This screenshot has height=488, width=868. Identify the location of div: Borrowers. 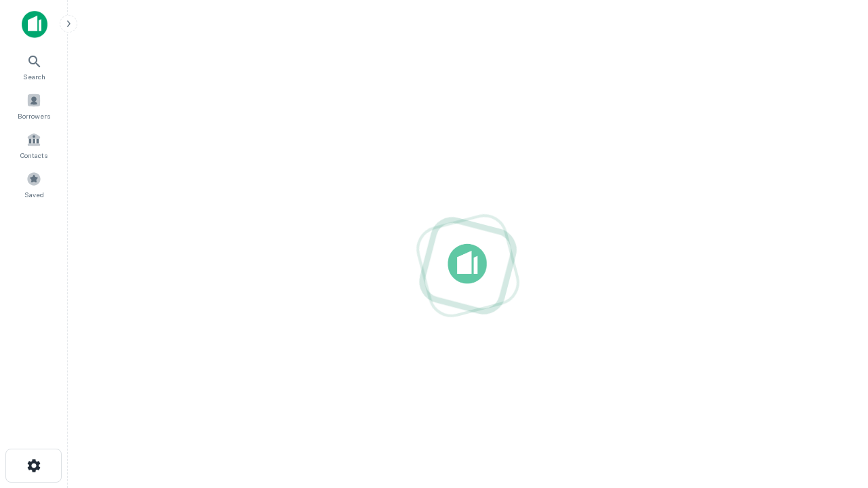
(34, 106).